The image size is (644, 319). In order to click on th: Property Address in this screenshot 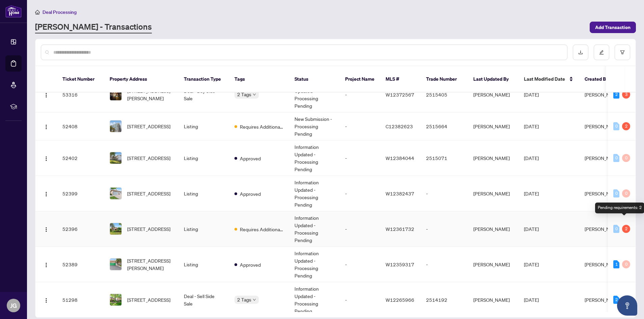, I will do `click(141, 79)`.